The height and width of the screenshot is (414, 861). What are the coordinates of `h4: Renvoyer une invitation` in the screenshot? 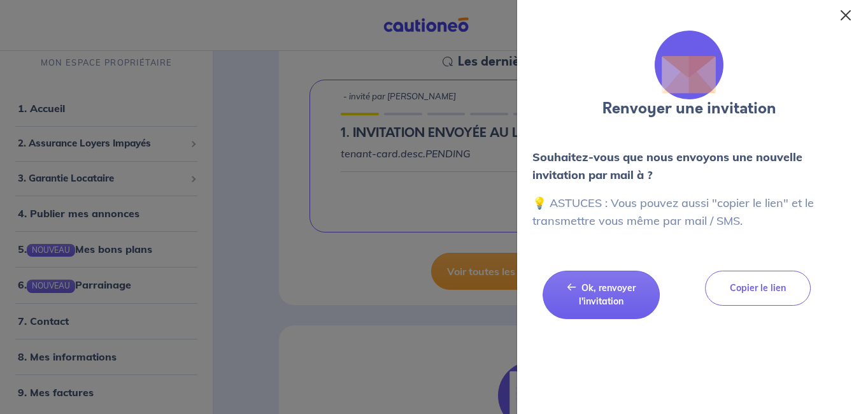 It's located at (689, 108).